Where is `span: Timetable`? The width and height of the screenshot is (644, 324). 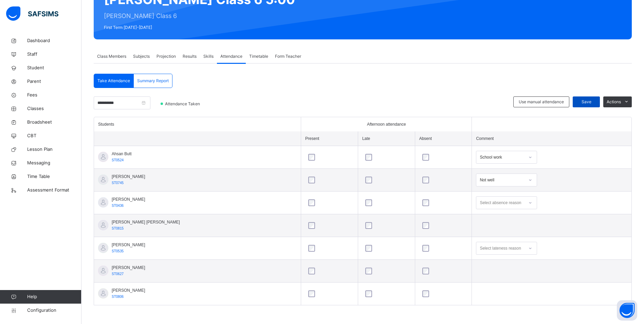
span: Timetable is located at coordinates (259, 56).